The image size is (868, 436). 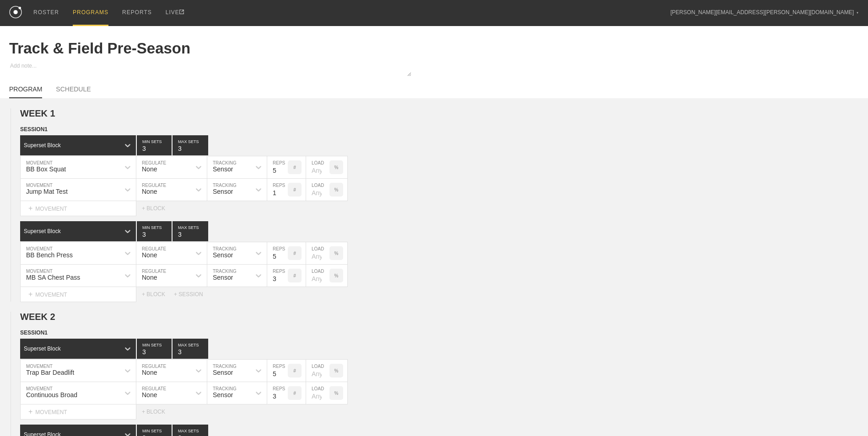 I want to click on div: BB Box Squat, so click(x=45, y=169).